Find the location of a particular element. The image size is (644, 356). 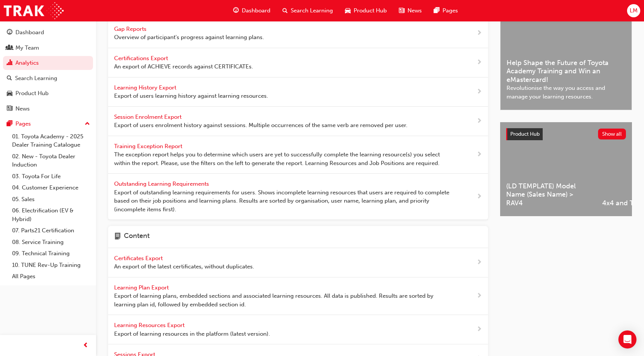

span: LM is located at coordinates (634, 10).